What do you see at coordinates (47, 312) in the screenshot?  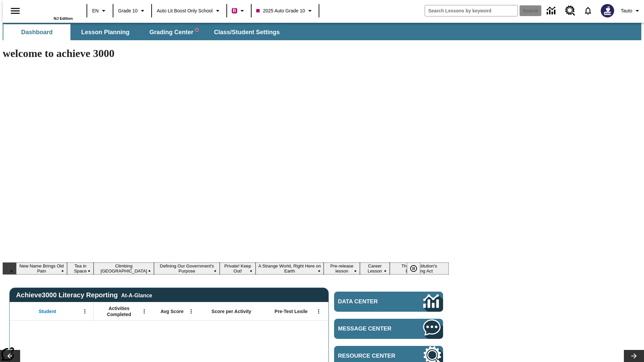 I see `span: Student` at bounding box center [47, 312].